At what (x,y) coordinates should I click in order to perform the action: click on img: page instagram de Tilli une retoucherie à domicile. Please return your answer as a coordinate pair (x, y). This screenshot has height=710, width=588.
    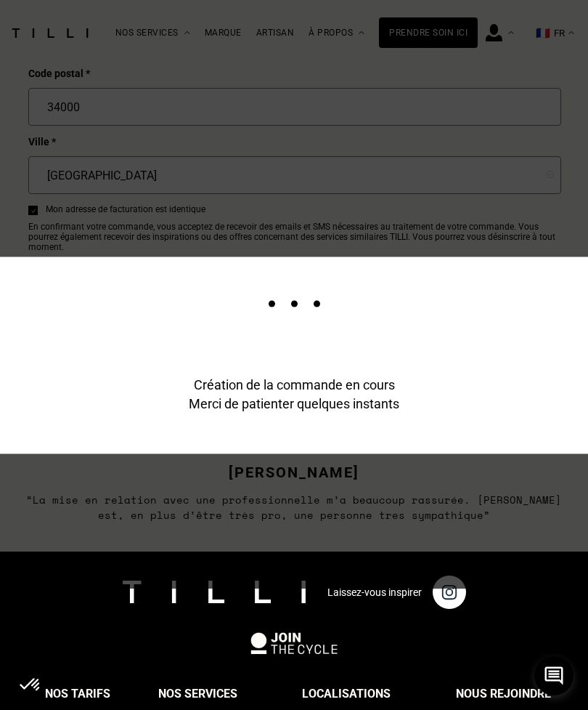
    Looking at the image, I should click on (449, 592).